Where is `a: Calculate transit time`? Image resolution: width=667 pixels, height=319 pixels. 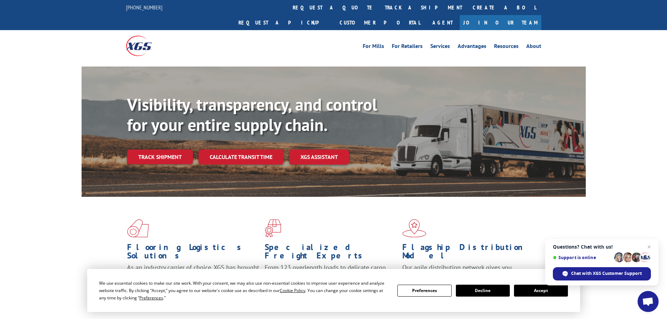 a: Calculate transit time is located at coordinates (241, 157).